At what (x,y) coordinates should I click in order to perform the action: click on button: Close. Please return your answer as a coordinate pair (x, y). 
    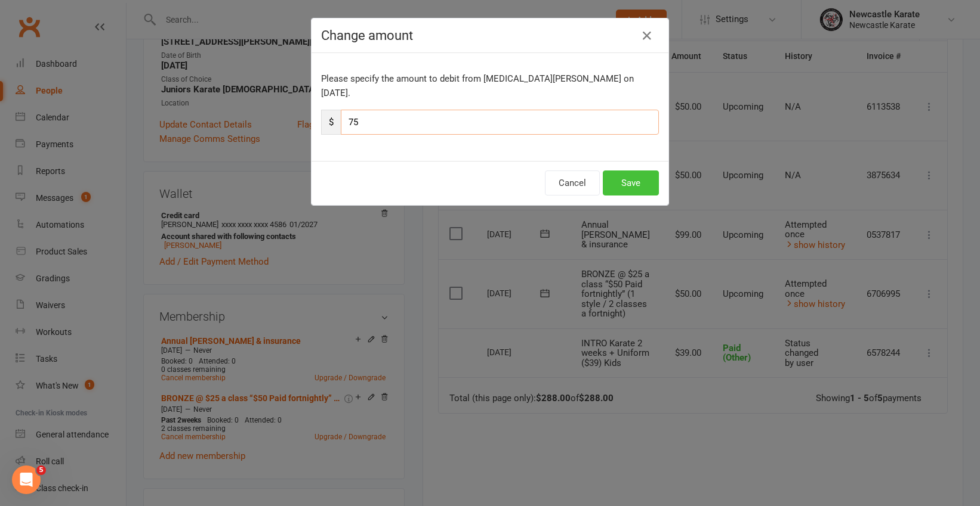
    Looking at the image, I should click on (647, 35).